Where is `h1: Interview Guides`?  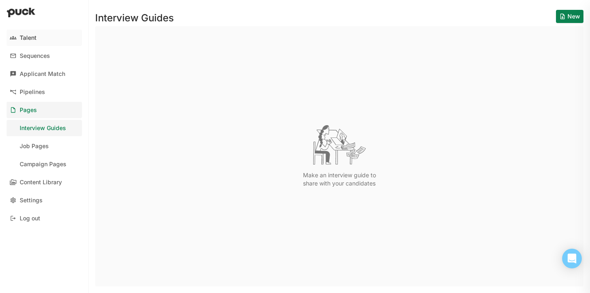
h1: Interview Guides is located at coordinates (134, 18).